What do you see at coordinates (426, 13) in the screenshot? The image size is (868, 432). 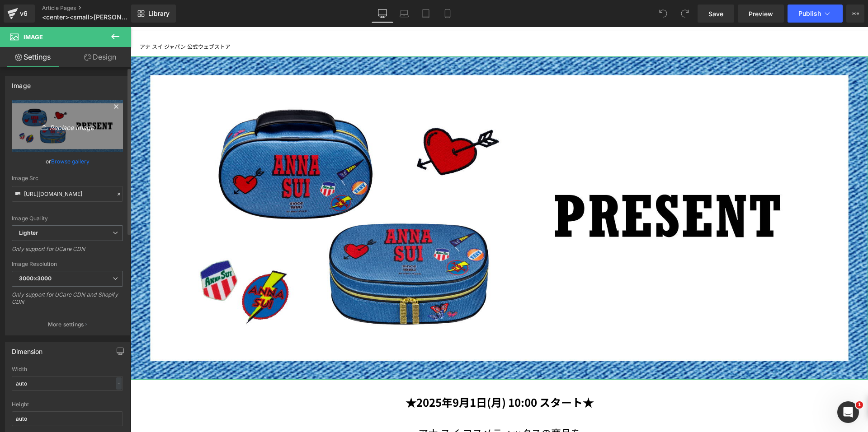 I see `a: Tablet` at bounding box center [426, 13].